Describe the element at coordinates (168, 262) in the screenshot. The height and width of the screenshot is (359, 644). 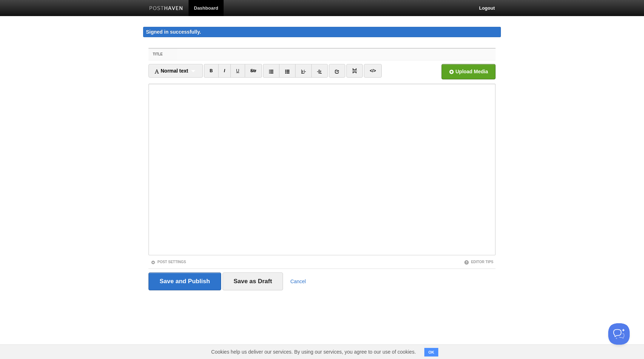
I see `a: Post Settings` at that location.